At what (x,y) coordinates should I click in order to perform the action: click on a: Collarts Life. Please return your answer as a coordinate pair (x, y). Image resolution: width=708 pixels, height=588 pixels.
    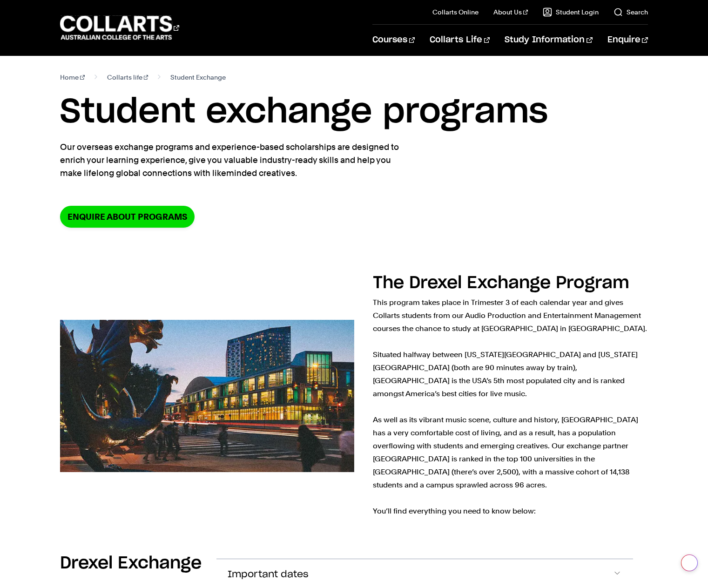
    Looking at the image, I should click on (459, 40).